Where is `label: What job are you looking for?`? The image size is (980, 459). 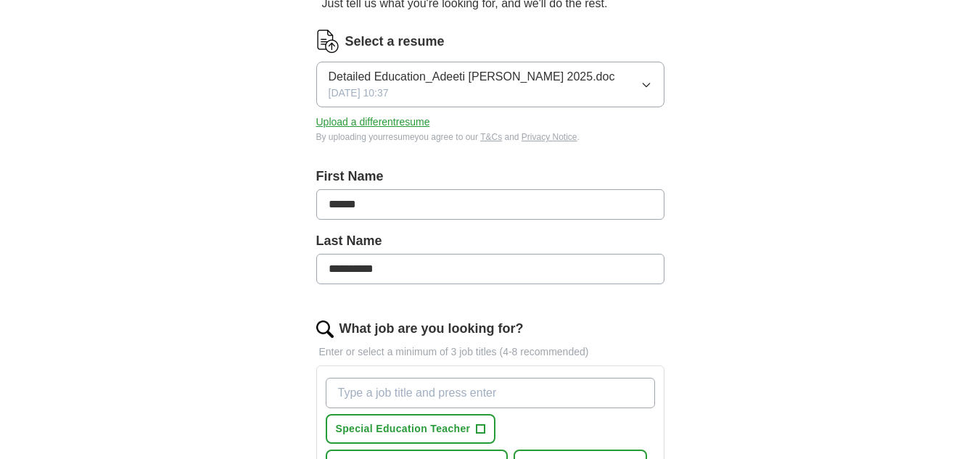 label: What job are you looking for? is located at coordinates (431, 329).